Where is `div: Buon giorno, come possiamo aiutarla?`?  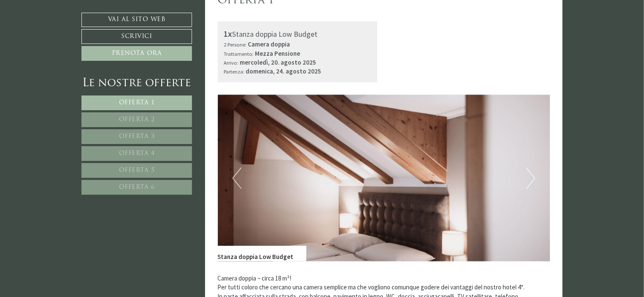 div: Buon giorno, come possiamo aiutarla? is located at coordinates (61, 34).